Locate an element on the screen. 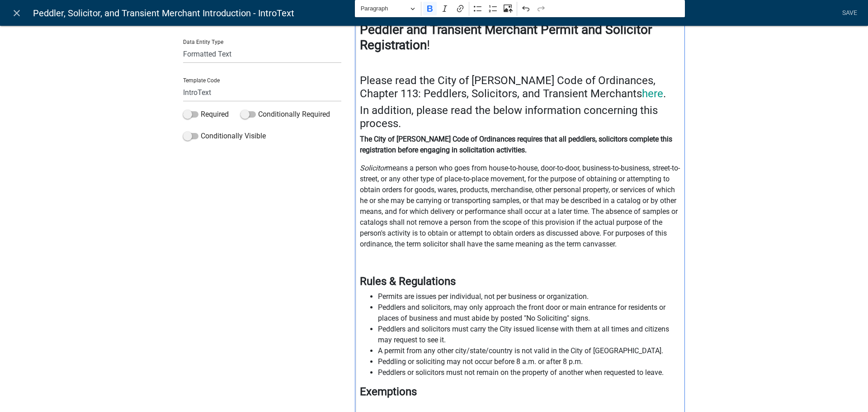 The width and height of the screenshot is (868, 412). label: Required is located at coordinates (206, 115).